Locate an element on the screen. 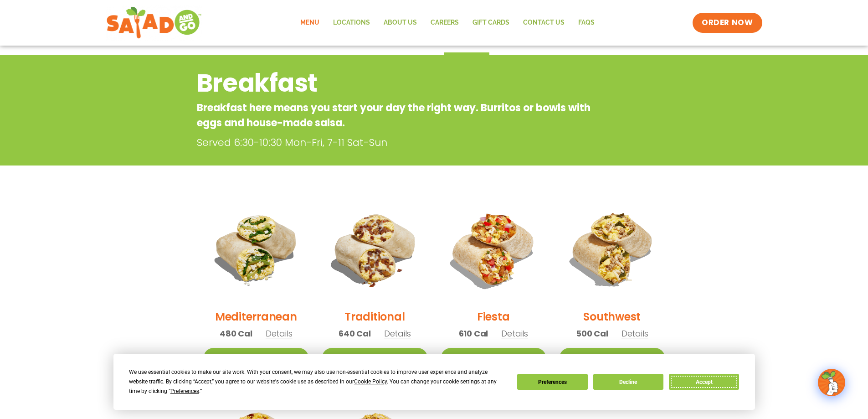 This screenshot has width=868, height=419. button: Decline is located at coordinates (628, 381).